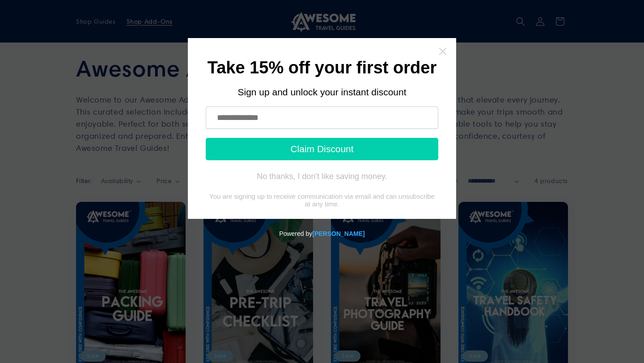 Image resolution: width=644 pixels, height=363 pixels. What do you see at coordinates (443, 51) in the screenshot?
I see `a: Close widget` at bounding box center [443, 51].